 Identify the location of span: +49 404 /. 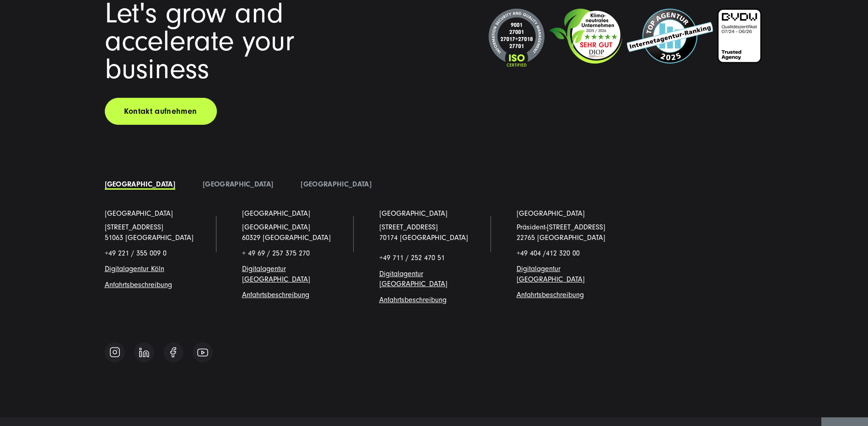
(548, 253).